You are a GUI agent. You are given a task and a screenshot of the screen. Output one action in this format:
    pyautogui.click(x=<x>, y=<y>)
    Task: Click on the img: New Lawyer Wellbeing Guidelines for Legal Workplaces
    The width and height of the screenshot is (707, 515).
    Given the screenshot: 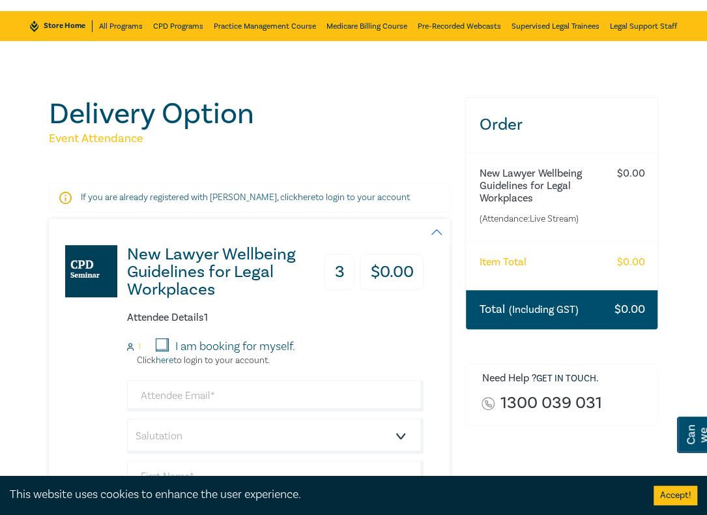 What is the action you would take?
    pyautogui.click(x=91, y=271)
    